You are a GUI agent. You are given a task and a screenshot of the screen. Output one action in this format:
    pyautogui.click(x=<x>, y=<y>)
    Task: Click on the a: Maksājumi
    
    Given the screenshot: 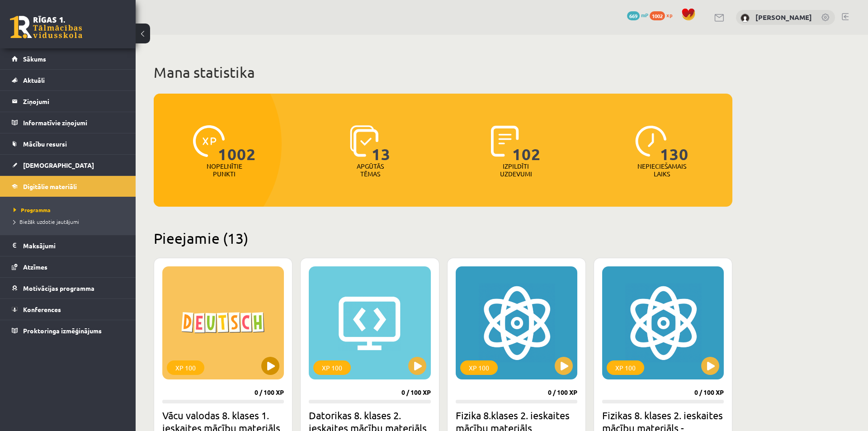 What is the action you would take?
    pyautogui.click(x=68, y=245)
    